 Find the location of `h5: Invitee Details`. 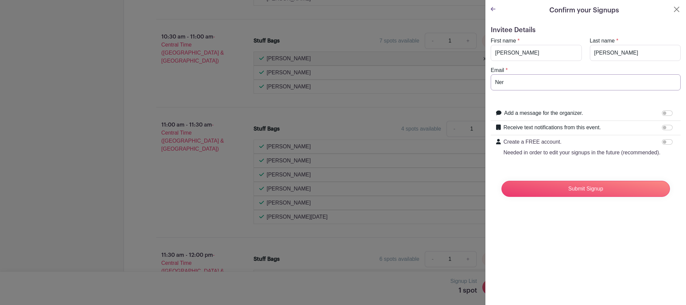

h5: Invitee Details is located at coordinates (586, 30).